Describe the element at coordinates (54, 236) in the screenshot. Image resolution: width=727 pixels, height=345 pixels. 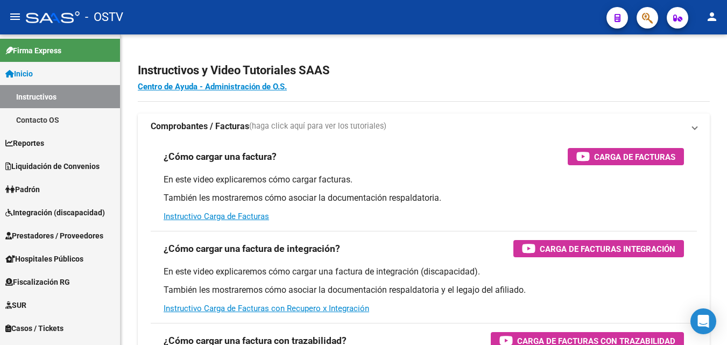
I see `span: Prestadores / Proveedores` at that location.